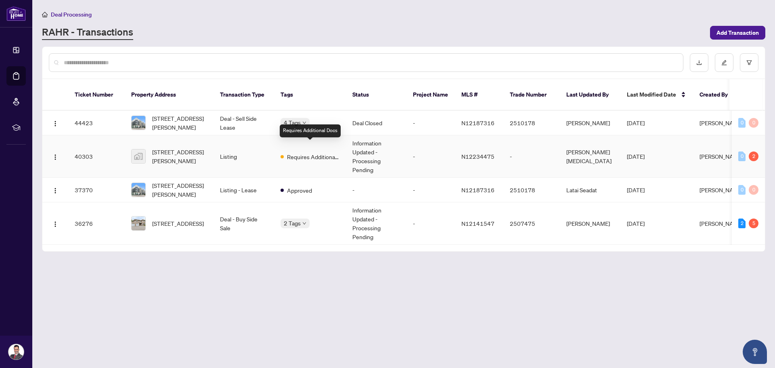  I want to click on span: home, so click(45, 15).